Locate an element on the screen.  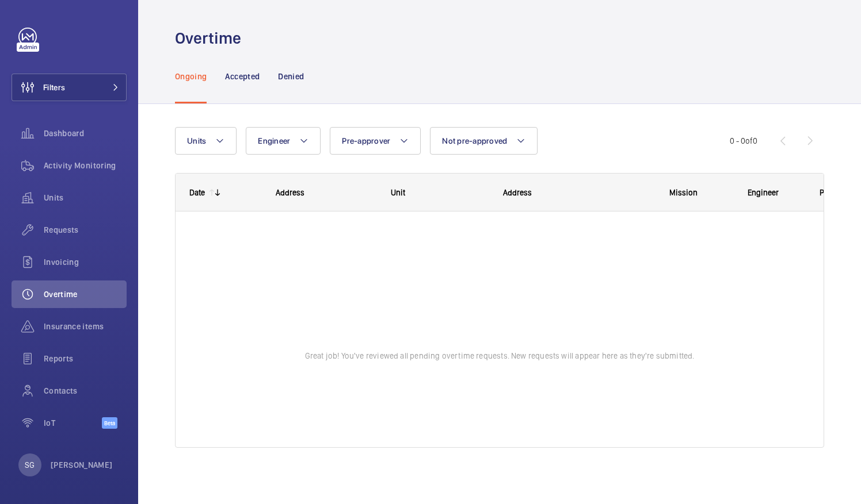
p: Accepted is located at coordinates (242, 77).